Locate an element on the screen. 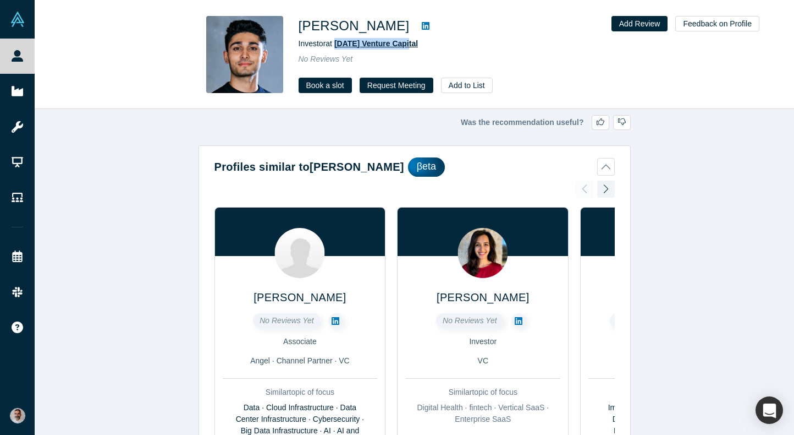 The height and width of the screenshot is (435, 794). span: Associate is located at coordinates (300, 341).